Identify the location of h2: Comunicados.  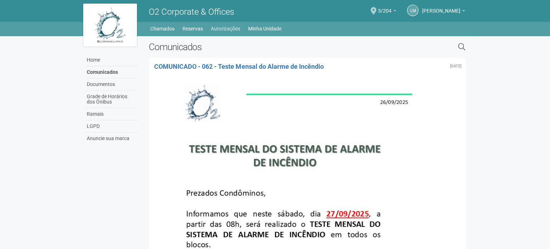
(266, 47).